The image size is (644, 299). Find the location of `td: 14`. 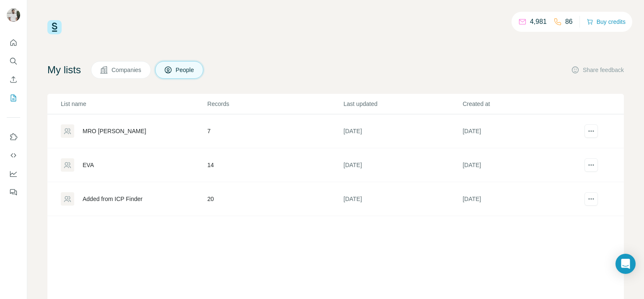

td: 14 is located at coordinates (275, 165).